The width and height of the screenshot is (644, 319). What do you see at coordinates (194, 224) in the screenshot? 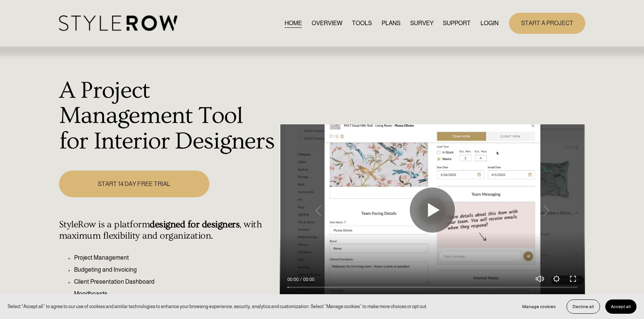
I see `strong: designed for designers` at bounding box center [194, 224].